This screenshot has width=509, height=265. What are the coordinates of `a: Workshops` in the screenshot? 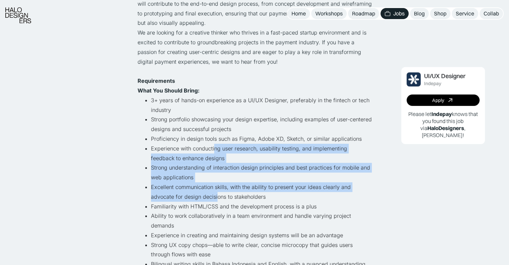 It's located at (329, 13).